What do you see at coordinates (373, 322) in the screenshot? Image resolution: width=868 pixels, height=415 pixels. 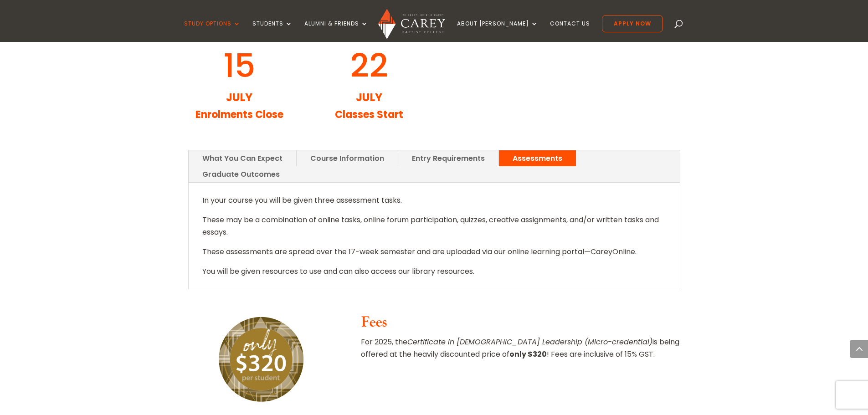 I see `span: Fees` at bounding box center [373, 322].